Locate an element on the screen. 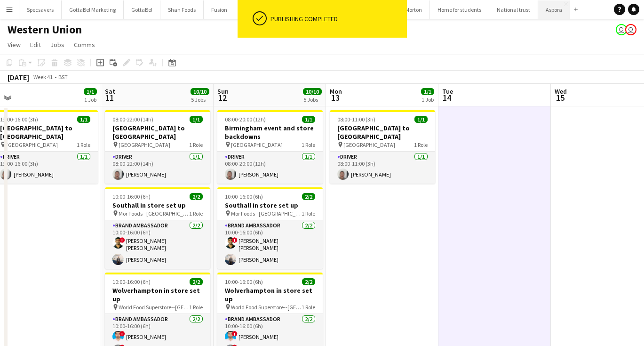  span: View is located at coordinates (14, 45).